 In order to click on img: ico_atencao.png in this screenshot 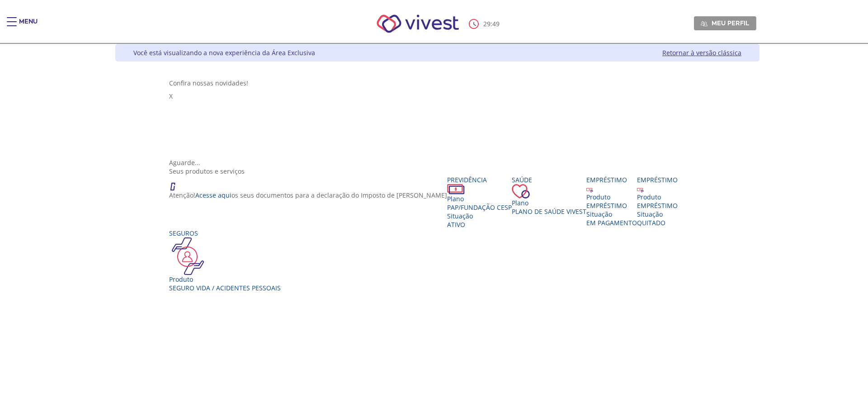, I will do `click(176, 183)`.